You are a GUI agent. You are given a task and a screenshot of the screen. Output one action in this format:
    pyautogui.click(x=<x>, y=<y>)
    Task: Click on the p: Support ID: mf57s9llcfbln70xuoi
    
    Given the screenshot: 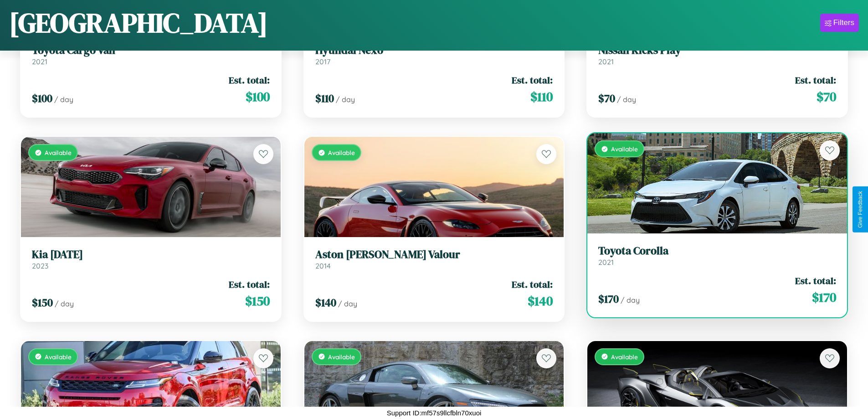 What is the action you would take?
    pyautogui.click(x=435, y=412)
    